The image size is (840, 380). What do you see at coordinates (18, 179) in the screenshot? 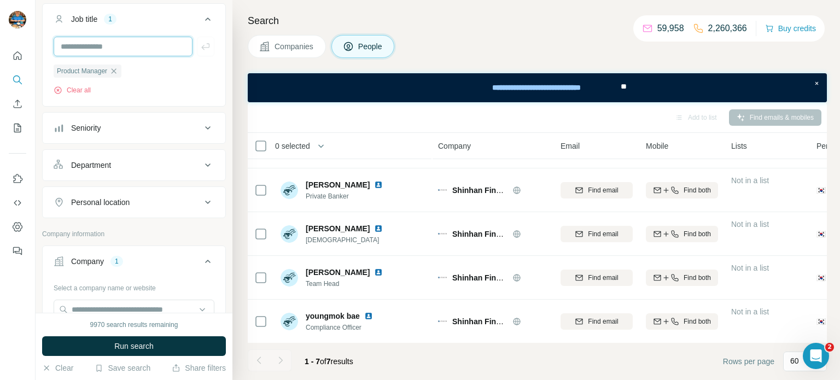
I see `button: Use Surfe on LinkedIn` at bounding box center [18, 179].